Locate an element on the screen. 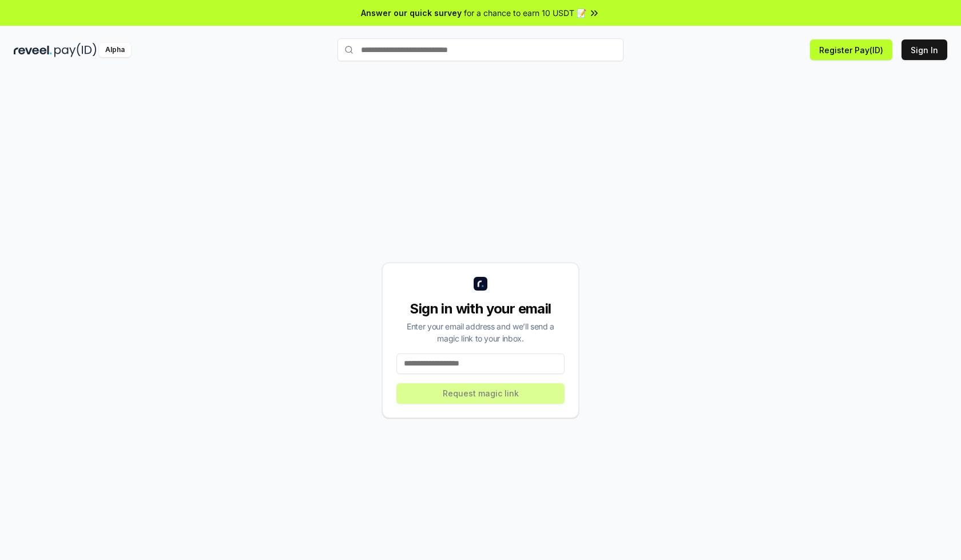 The height and width of the screenshot is (560, 961). div: Enter your email address and we’ll send a magic link to your inbox. is located at coordinates (480, 333).